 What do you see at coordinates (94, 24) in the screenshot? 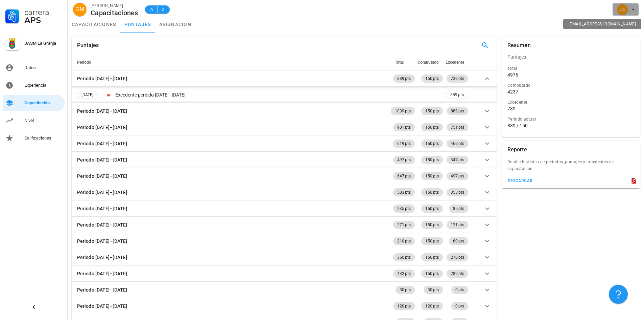
I see `a: capacitaciones` at bounding box center [94, 24].